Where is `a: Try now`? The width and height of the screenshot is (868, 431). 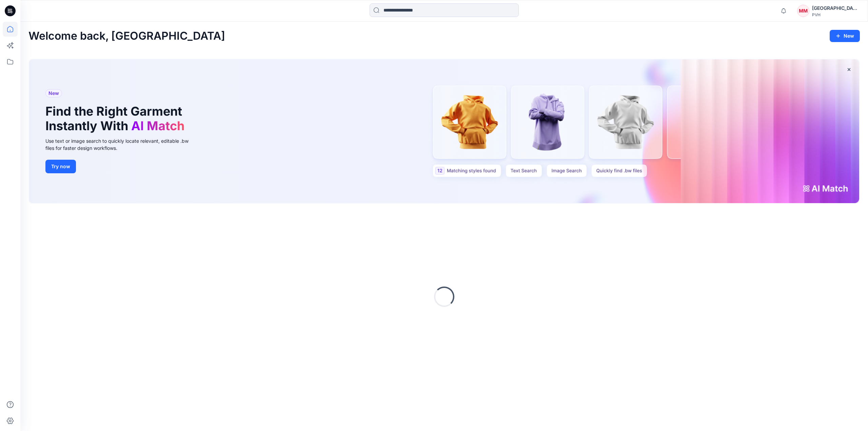
a: Try now is located at coordinates (61, 167).